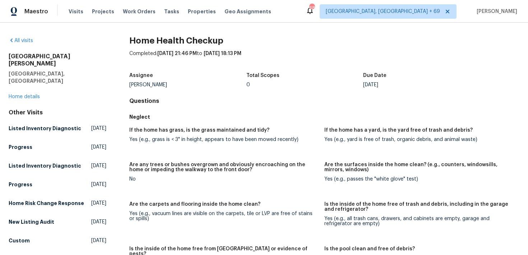  Describe the element at coordinates (19, 240) in the screenshot. I see `h5: Custom` at that location.